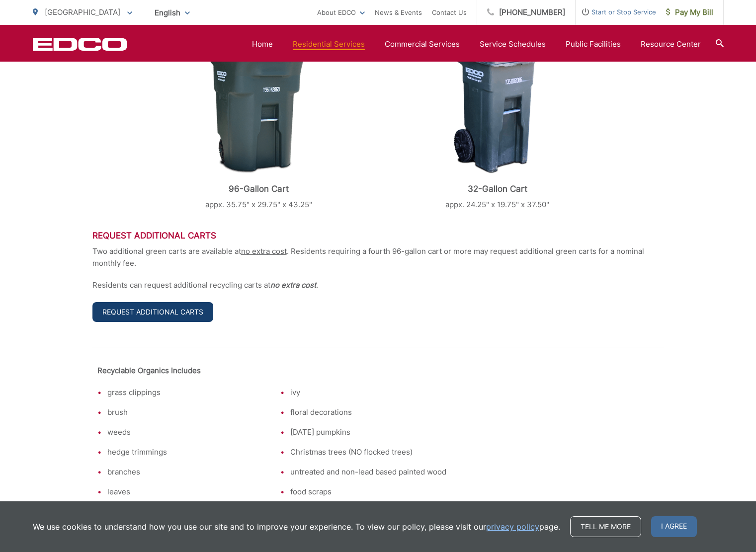  What do you see at coordinates (80, 44) in the screenshot?
I see `a: EDCD logo. Return to the homepage.` at bounding box center [80, 44].